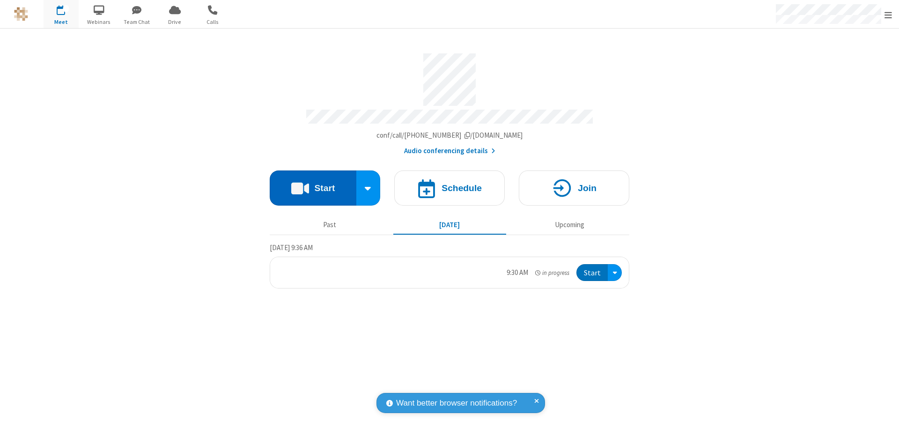  Describe the element at coordinates (552, 272) in the screenshot. I see `em: in progress` at that location.